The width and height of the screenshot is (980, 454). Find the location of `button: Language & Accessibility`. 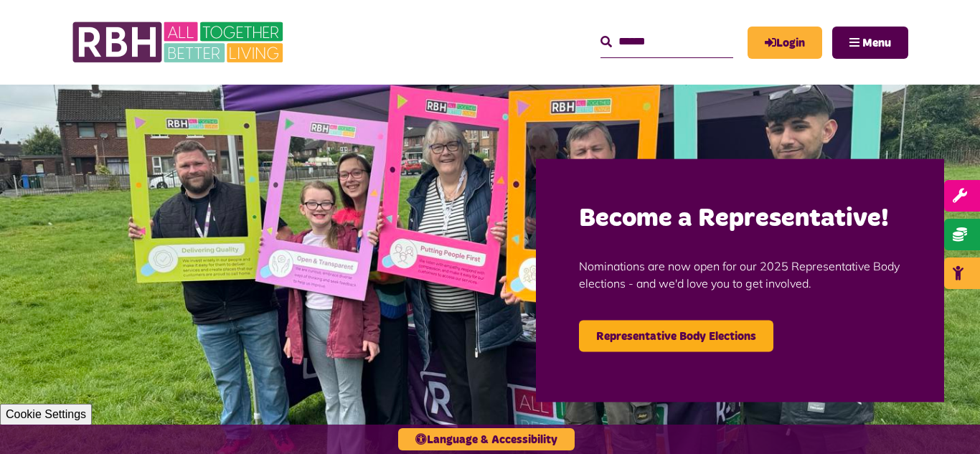

button: Language & Accessibility is located at coordinates (487, 439).